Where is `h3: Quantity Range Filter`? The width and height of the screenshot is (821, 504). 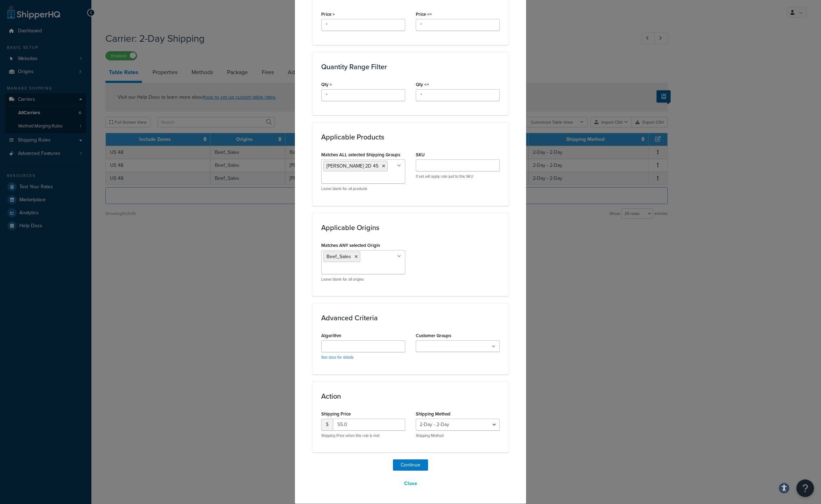
h3: Quantity Range Filter is located at coordinates (411, 67).